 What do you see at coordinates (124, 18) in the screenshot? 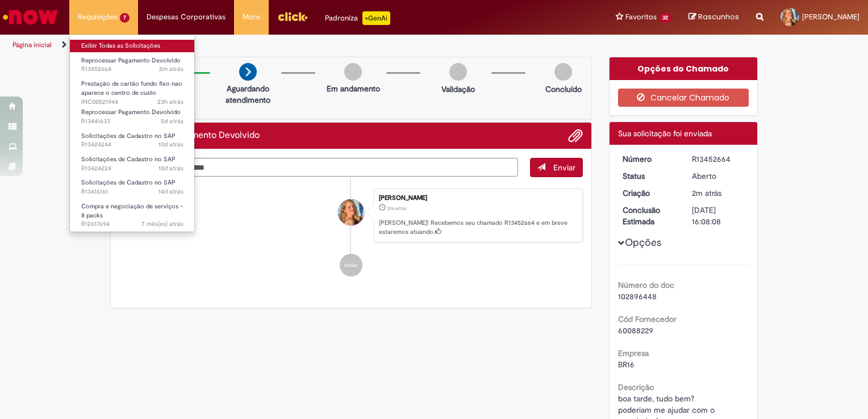
I see `span: 7` at bounding box center [124, 18].